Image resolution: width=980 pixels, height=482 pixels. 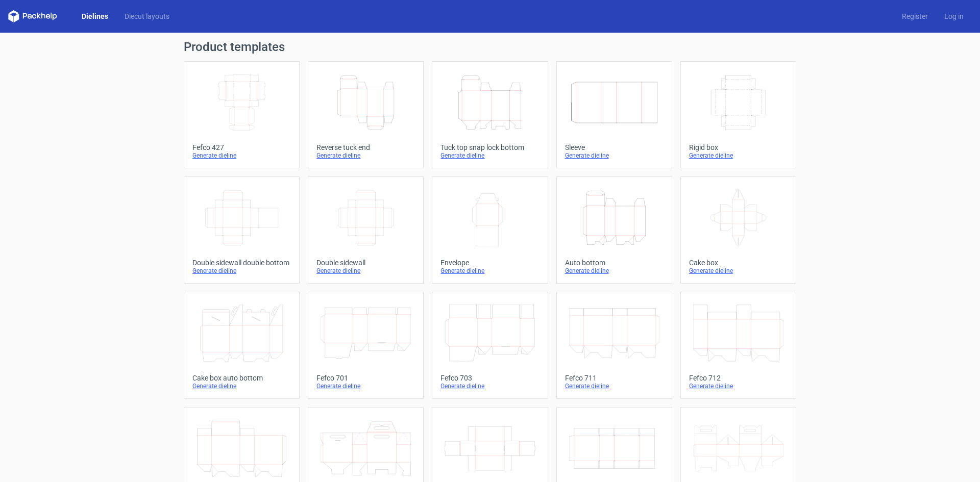 I want to click on div: Fefco 712, so click(x=738, y=378).